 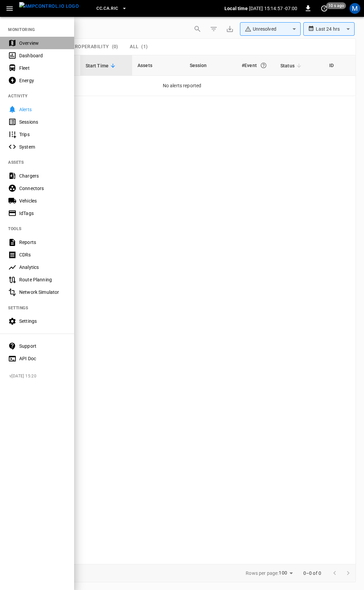 I want to click on div: Dashboard, so click(x=43, y=56).